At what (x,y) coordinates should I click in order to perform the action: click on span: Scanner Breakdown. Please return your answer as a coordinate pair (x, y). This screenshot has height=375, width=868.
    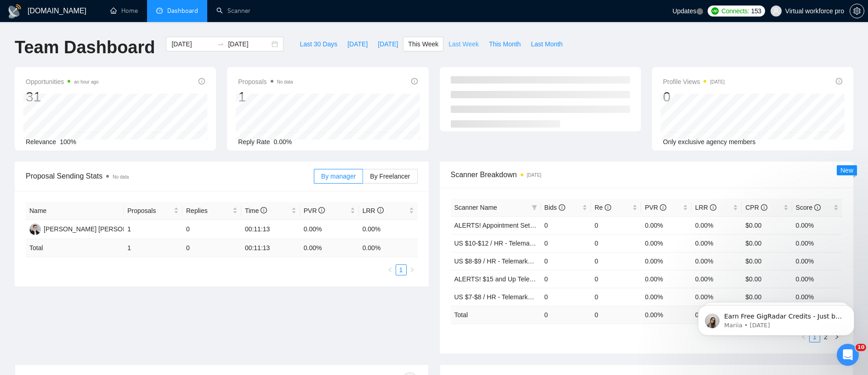
    Looking at the image, I should click on (646, 174).